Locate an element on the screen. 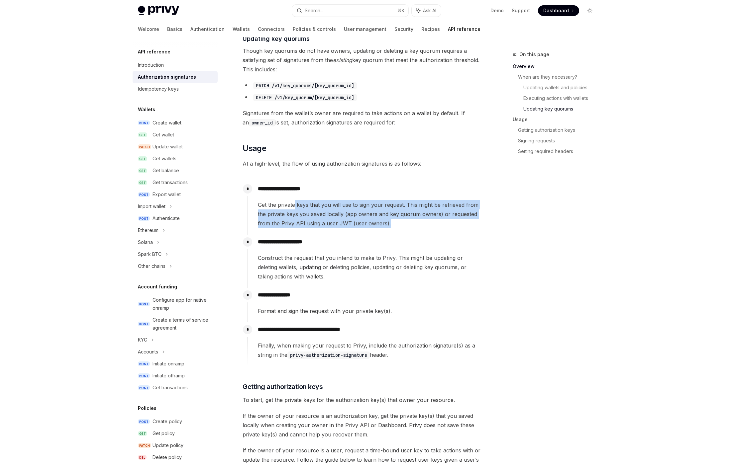 The width and height of the screenshot is (733, 463). code: DELETE /v1/key_quorum/[key_quorum_id] is located at coordinates (305, 98).